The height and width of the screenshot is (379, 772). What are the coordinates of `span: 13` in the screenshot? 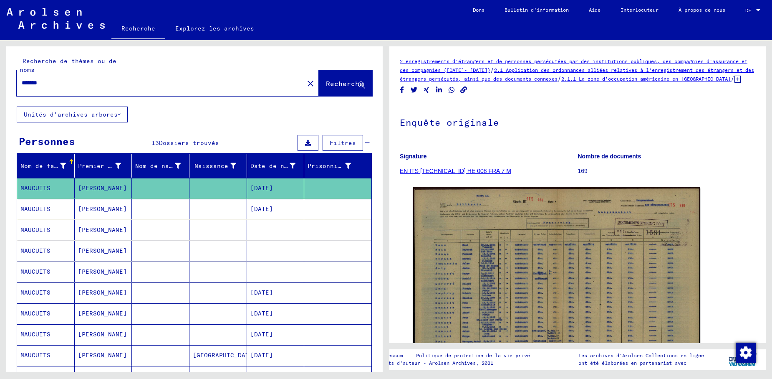 It's located at (155, 143).